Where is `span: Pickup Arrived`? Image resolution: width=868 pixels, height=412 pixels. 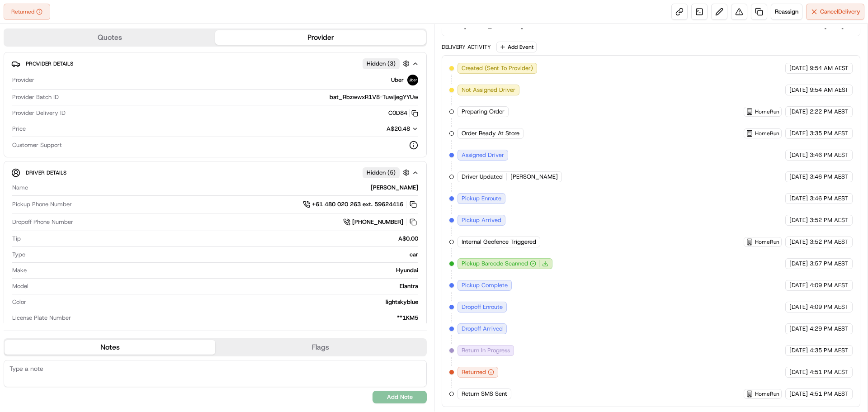
span: Pickup Arrived is located at coordinates (482, 220).